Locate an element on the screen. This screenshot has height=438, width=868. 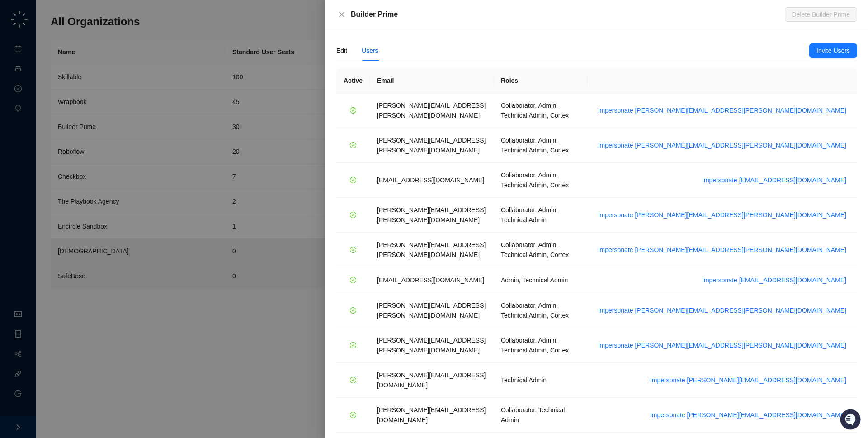
h2: How can we help? is located at coordinates (87, 58).